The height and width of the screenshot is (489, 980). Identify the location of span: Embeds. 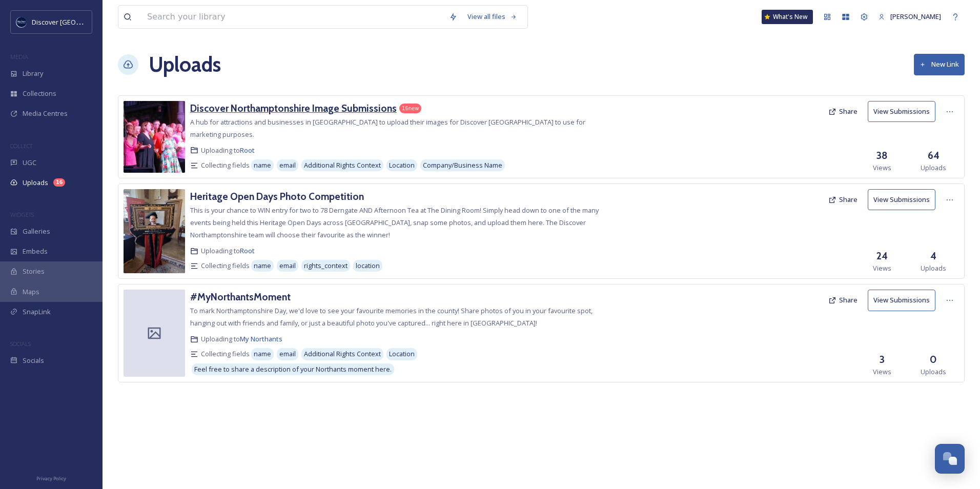
(35, 251).